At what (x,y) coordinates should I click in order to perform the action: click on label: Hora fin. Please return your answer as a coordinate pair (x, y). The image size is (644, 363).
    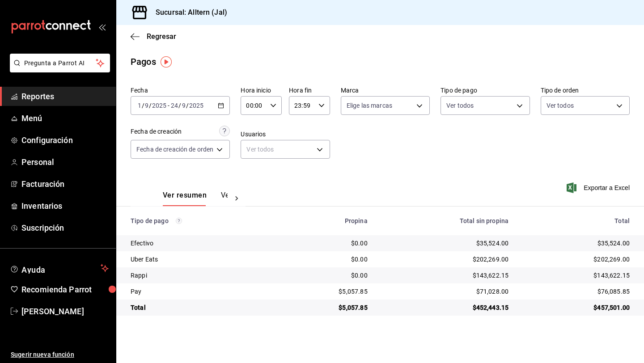
    Looking at the image, I should click on (309, 90).